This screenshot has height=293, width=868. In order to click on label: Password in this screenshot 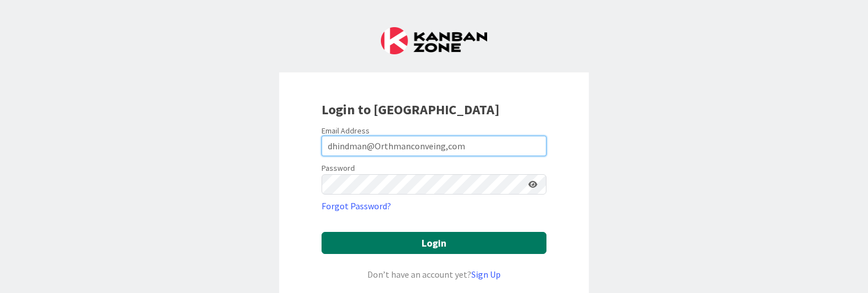, I will do `click(338, 168)`.